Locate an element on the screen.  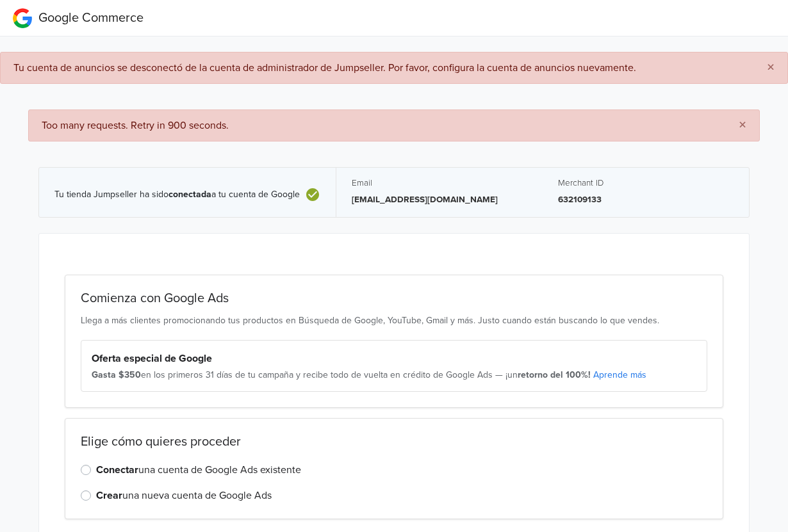
span: Google Commerce is located at coordinates (91, 18).